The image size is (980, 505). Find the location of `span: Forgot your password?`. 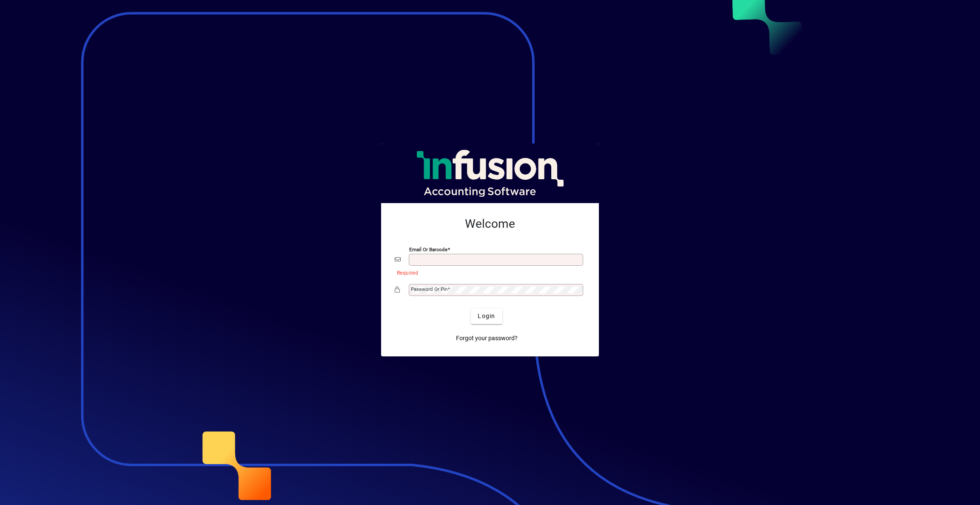

span: Forgot your password? is located at coordinates (486, 338).